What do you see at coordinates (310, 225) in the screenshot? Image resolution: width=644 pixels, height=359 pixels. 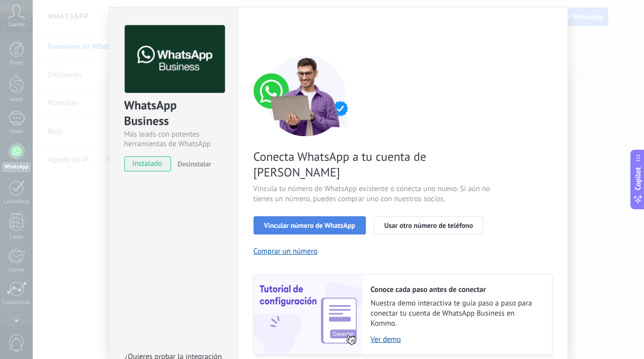 I see `button: Vincular número de WhatsApp` at bounding box center [310, 225].